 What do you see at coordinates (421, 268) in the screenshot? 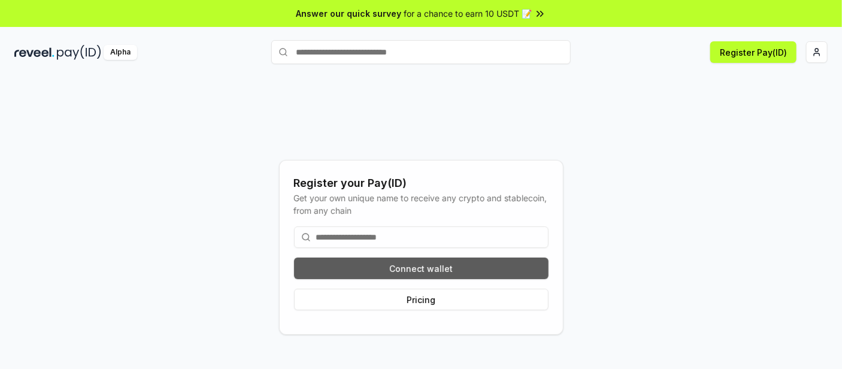
I see `button: Connect wallet` at bounding box center [421, 268].